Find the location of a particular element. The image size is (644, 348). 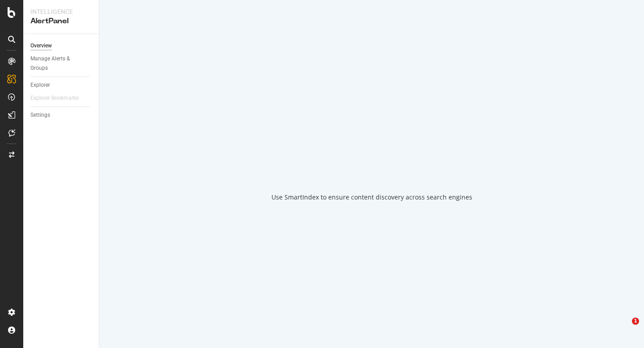

a: Settings is located at coordinates (61, 115).